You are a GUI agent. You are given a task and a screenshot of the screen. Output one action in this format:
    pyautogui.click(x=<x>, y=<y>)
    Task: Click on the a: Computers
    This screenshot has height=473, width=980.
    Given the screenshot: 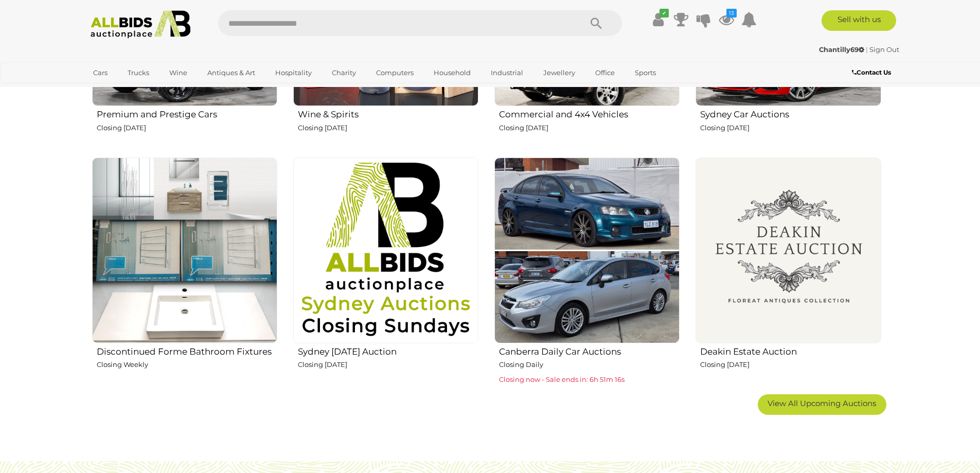 What is the action you would take?
    pyautogui.click(x=395, y=72)
    